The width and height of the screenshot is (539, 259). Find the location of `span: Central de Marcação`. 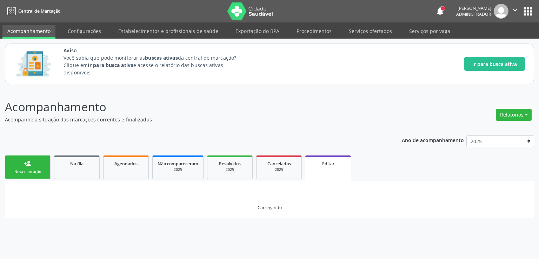

span: Central de Marcação is located at coordinates (39, 11).